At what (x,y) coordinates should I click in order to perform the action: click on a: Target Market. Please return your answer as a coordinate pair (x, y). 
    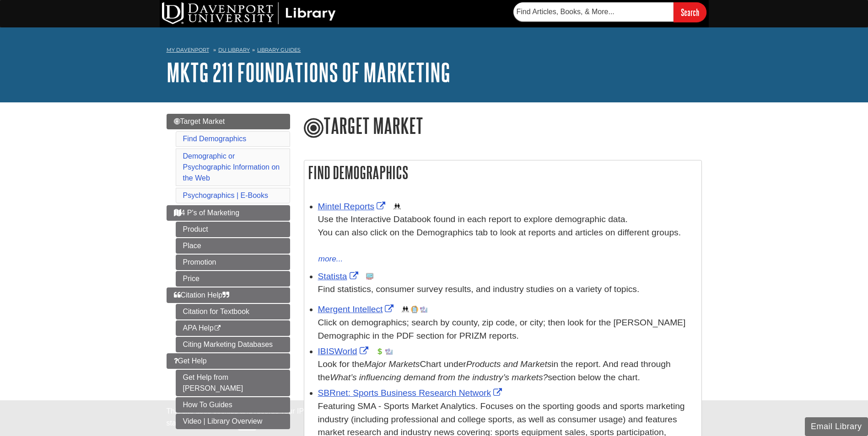
    Looking at the image, I should click on (229, 122).